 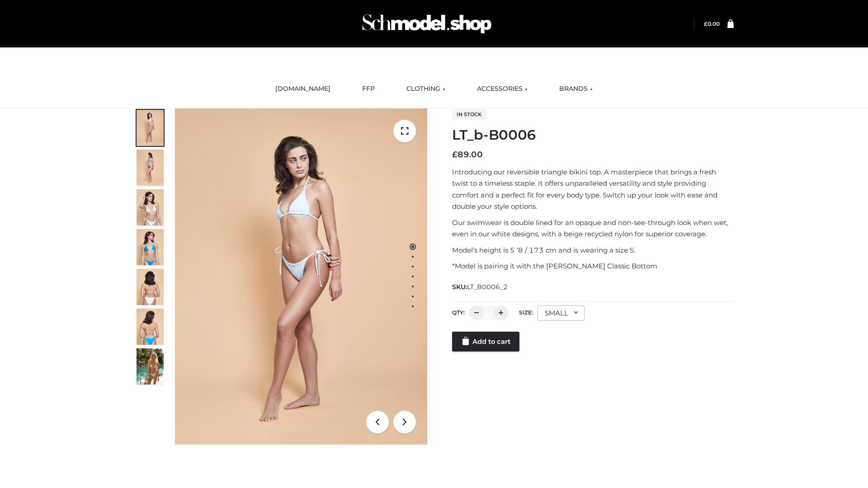 I want to click on img: LT_b-B0006, so click(x=301, y=277).